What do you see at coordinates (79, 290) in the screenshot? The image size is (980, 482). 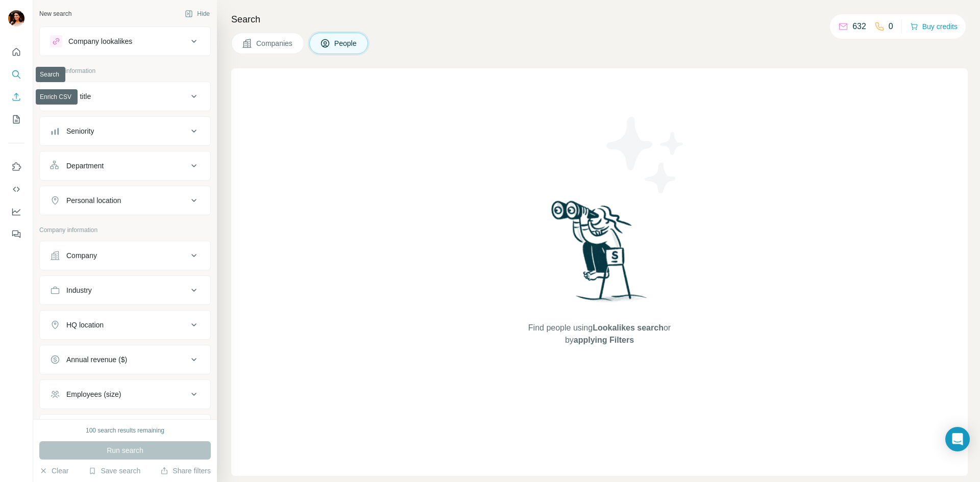 I see `div: Industry` at bounding box center [79, 290].